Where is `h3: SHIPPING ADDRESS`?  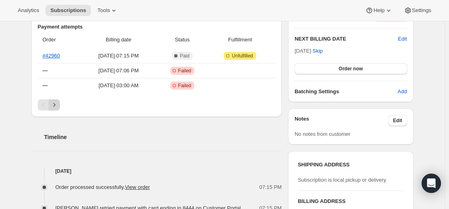 h3: SHIPPING ADDRESS is located at coordinates (351, 165).